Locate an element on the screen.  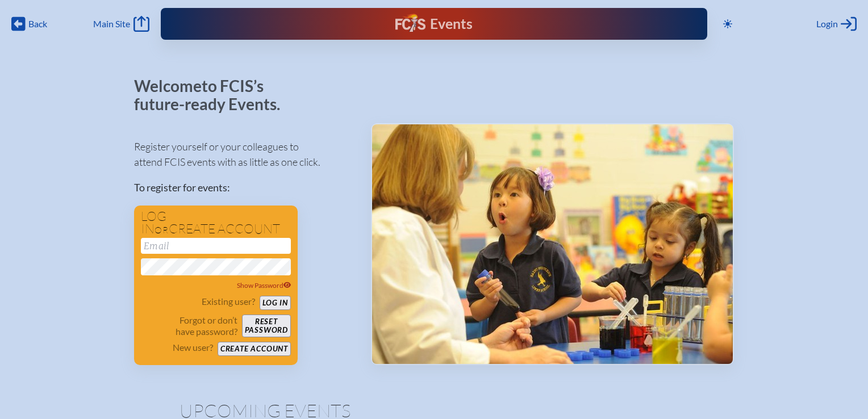
button: Create account is located at coordinates (254, 348).